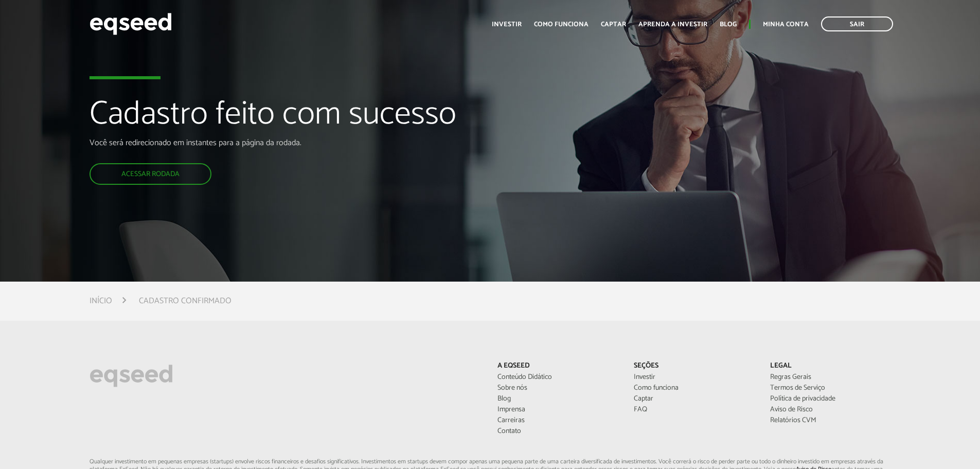 The width and height of the screenshot is (980, 469). I want to click on a: Imprensa, so click(557, 409).